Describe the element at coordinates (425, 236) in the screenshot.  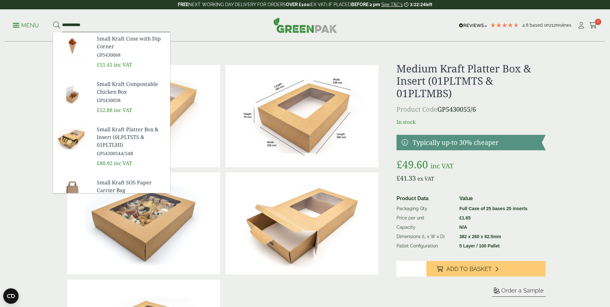
I see `td: Dimensions (L x W x D)` at that location.